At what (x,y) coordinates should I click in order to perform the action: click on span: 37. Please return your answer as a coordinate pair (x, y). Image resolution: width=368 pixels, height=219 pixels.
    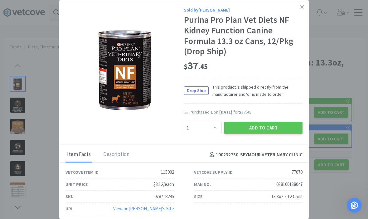
    Looking at the image, I should click on (196, 65).